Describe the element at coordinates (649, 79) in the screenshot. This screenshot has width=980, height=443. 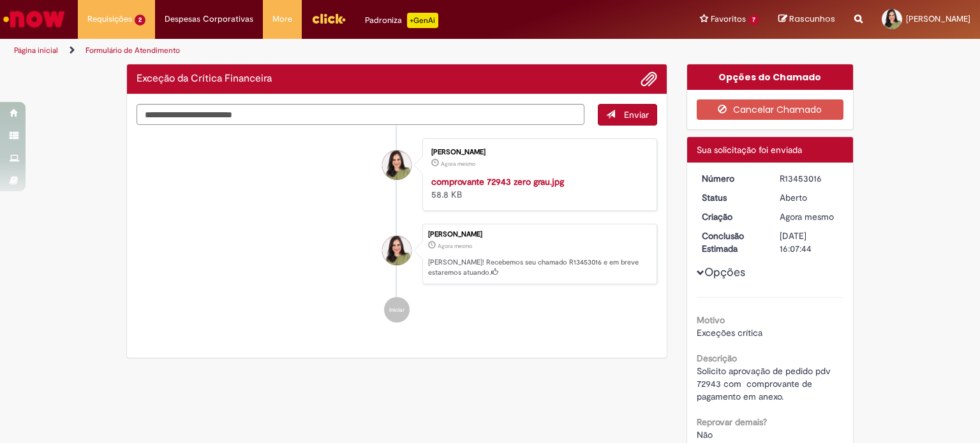
I see `button: Adicionar anexos` at that location.